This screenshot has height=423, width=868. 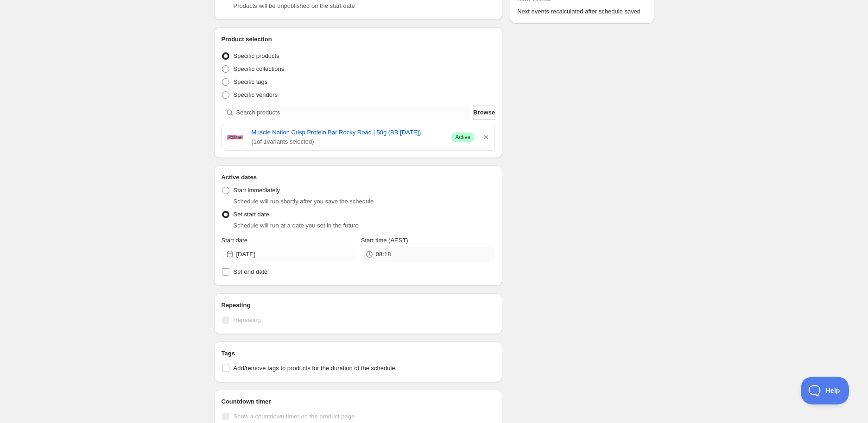 I want to click on h2: Countdown timer, so click(x=358, y=402).